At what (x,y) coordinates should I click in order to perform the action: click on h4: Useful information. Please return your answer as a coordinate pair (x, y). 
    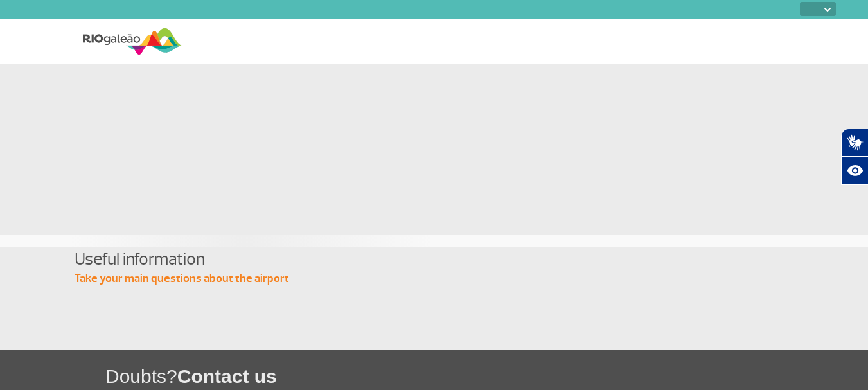
    Looking at the image, I should click on (434, 259).